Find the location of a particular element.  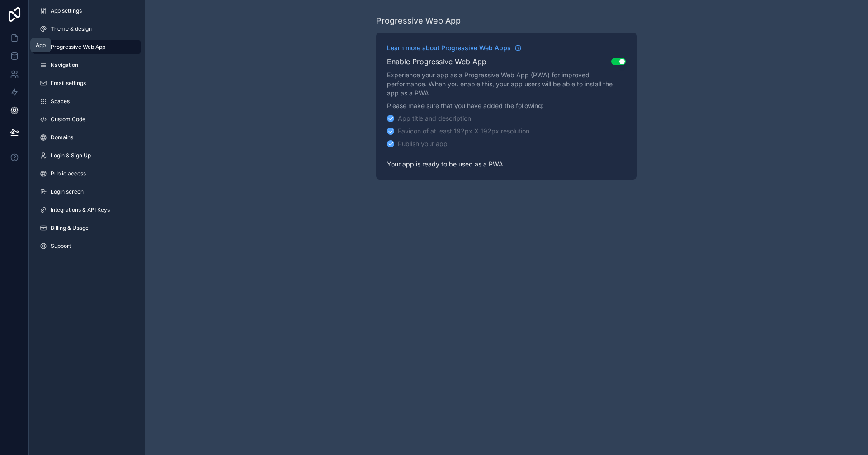

span: Login screen is located at coordinates (67, 192).